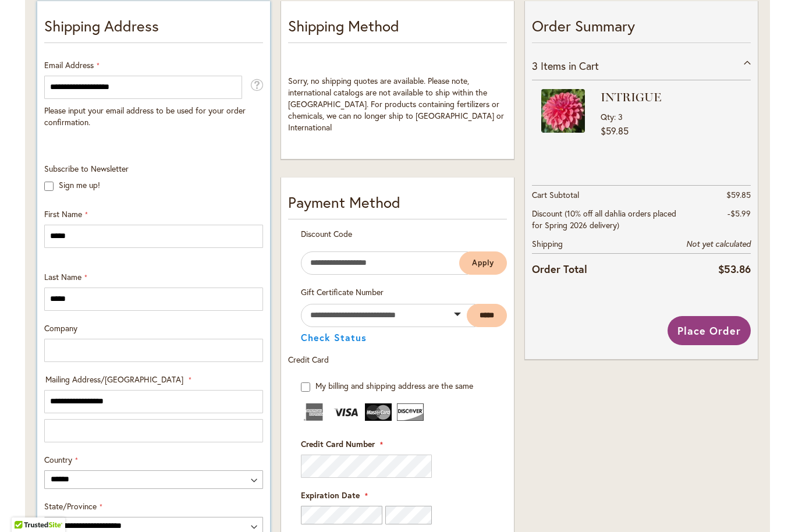 This screenshot has height=532, width=795. What do you see at coordinates (396, 104) in the screenshot?
I see `span: Sorry, no shipping quotes are available. Please note, international catalogs are not available to...` at bounding box center [396, 104].